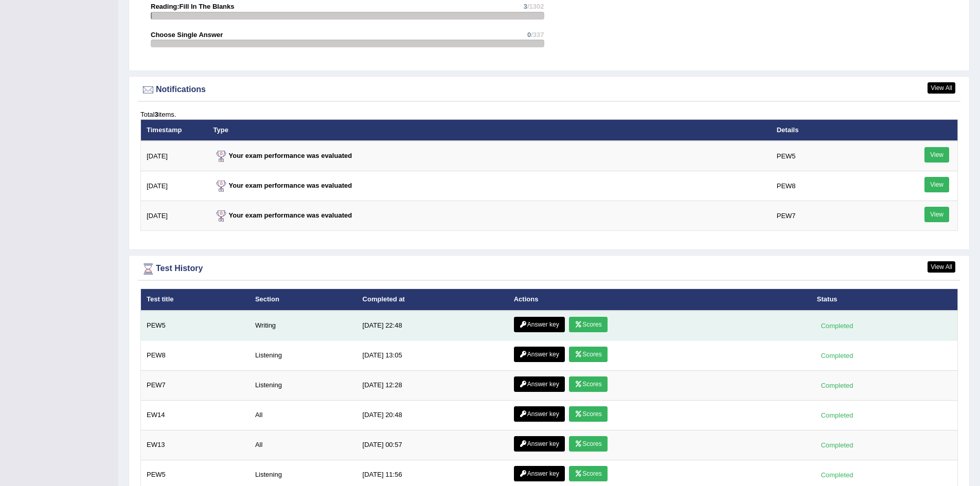 Image resolution: width=980 pixels, height=486 pixels. What do you see at coordinates (884, 300) in the screenshot?
I see `th: Status` at bounding box center [884, 300].